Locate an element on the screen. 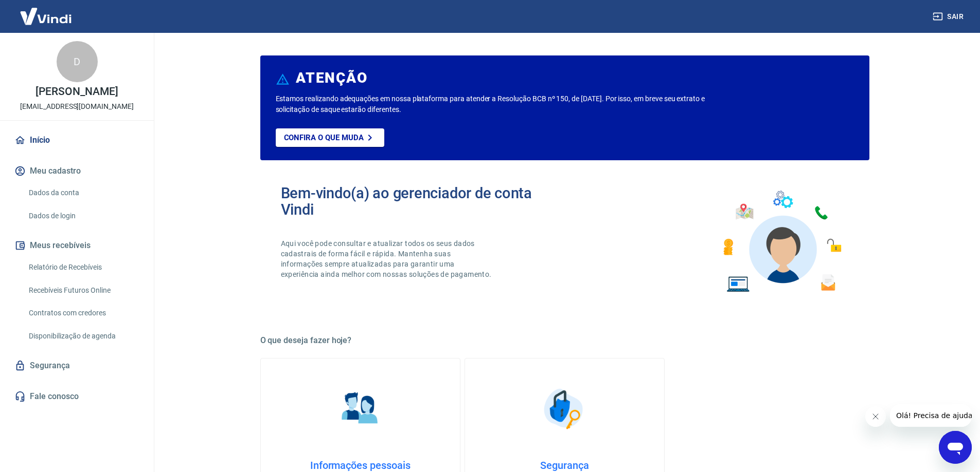 This screenshot has height=472, width=980. img: Vindi is located at coordinates (46, 16).